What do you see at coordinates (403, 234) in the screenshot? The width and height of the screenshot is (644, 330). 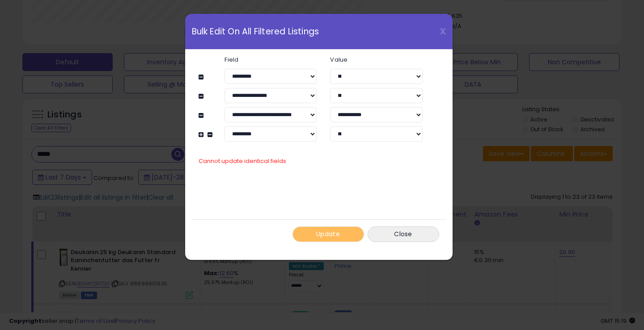 I see `button: Close` at bounding box center [403, 234].